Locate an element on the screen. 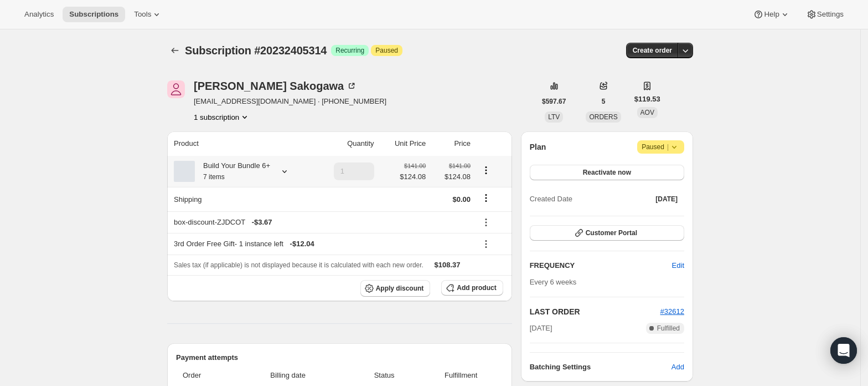 The width and height of the screenshot is (868, 386). span: $597.67 is located at coordinates (553, 101).